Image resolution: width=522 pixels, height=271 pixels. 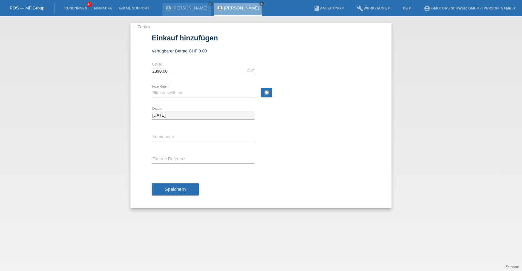 What do you see at coordinates (175, 190) in the screenshot?
I see `button: Speichern` at bounding box center [175, 190].